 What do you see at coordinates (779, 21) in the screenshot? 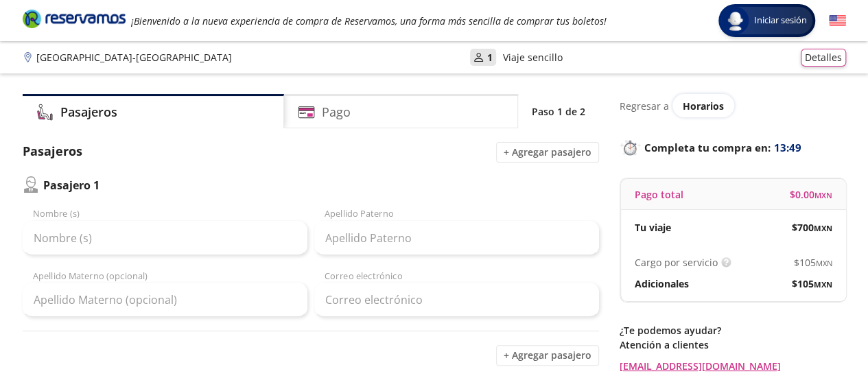
I see `span: Iniciar sesión` at bounding box center [779, 21].